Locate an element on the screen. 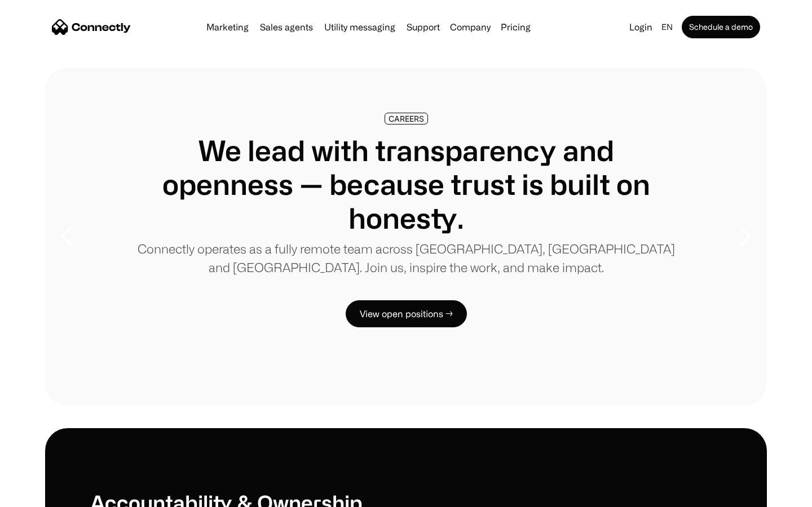 The image size is (812, 507). a: Marketing is located at coordinates (227, 27).